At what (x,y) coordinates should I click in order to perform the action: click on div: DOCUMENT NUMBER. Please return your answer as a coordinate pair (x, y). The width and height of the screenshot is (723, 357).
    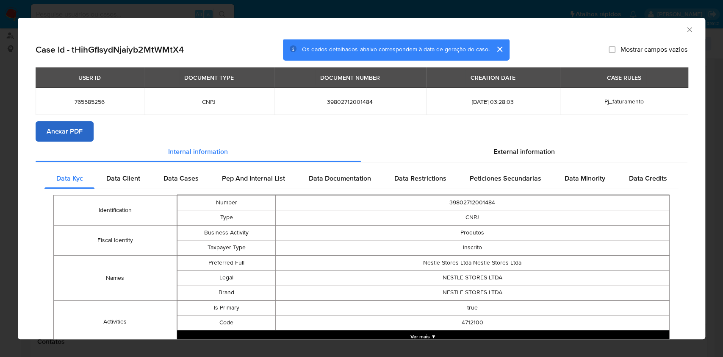
    Looking at the image, I should click on (350, 78).